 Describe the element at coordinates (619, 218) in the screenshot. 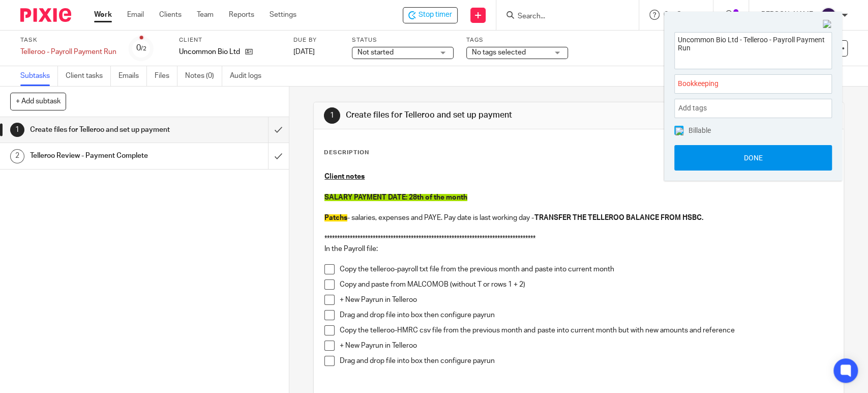

I see `strong: TRANSFER THE TELLEROO BALANCE FROM HSBC.` at that location.